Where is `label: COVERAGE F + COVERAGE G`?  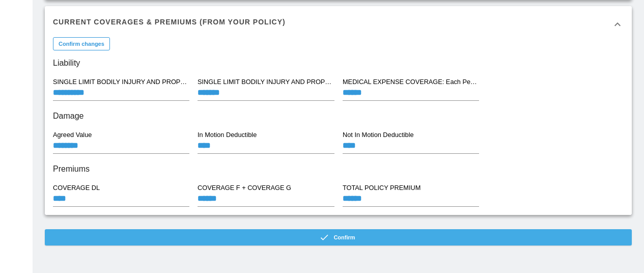 label: COVERAGE F + COVERAGE G is located at coordinates (244, 188).